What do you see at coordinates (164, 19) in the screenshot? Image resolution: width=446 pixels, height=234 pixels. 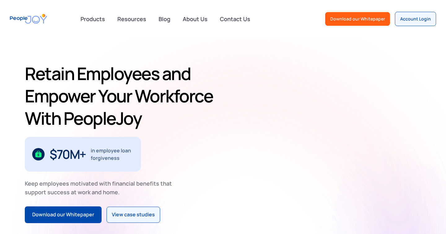 I see `a: Blog` at bounding box center [164, 19].